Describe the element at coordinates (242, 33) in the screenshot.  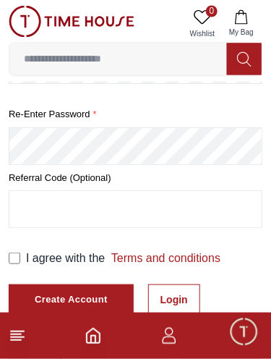
I see `span: My Bag` at that location.